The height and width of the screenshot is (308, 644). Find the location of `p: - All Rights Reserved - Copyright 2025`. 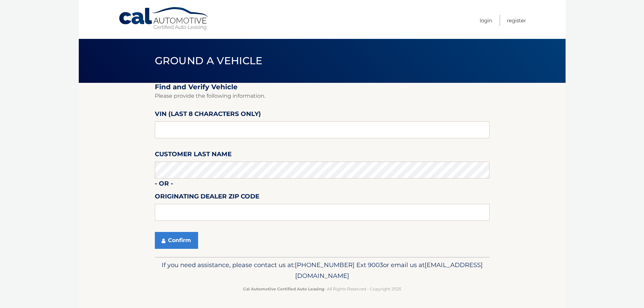

p: - All Rights Reserved - Copyright 2025 is located at coordinates (322, 289).